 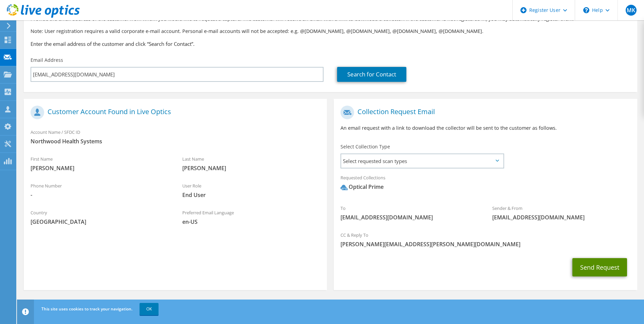 I want to click on div: Preferred Email Language, so click(x=251, y=217).